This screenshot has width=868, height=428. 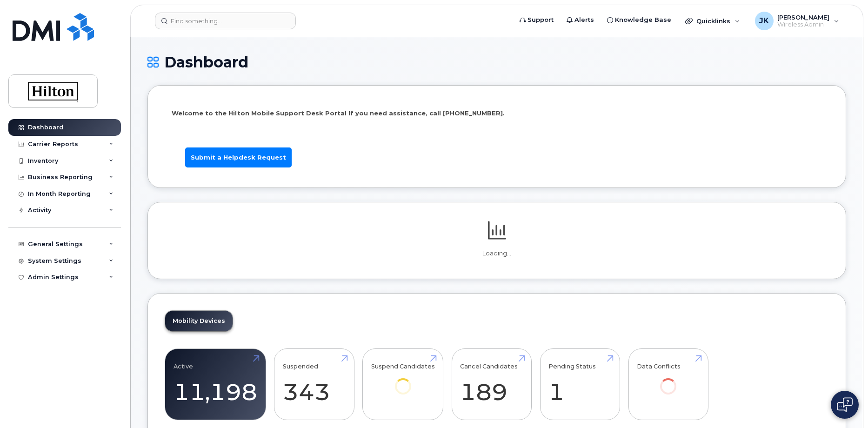 I want to click on a: Data Conflicts, so click(x=668, y=380).